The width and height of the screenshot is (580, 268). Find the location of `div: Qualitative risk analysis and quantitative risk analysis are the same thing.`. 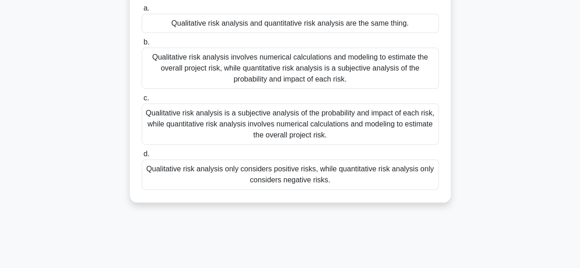

div: Qualitative risk analysis and quantitative risk analysis are the same thing. is located at coordinates (290, 23).